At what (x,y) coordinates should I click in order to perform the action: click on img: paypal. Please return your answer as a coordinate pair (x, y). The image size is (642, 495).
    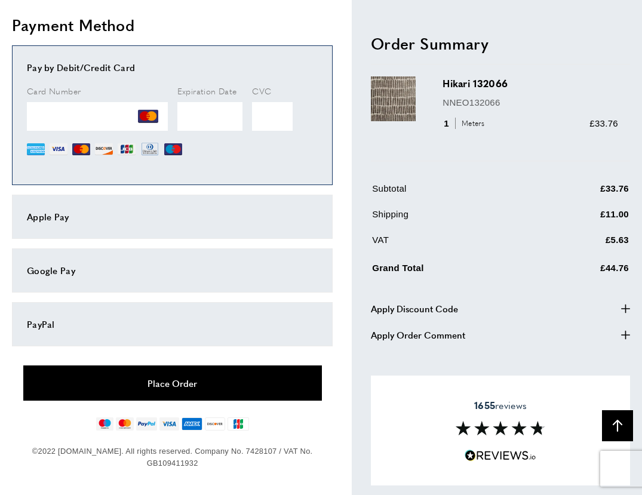
    Looking at the image, I should click on (146, 424).